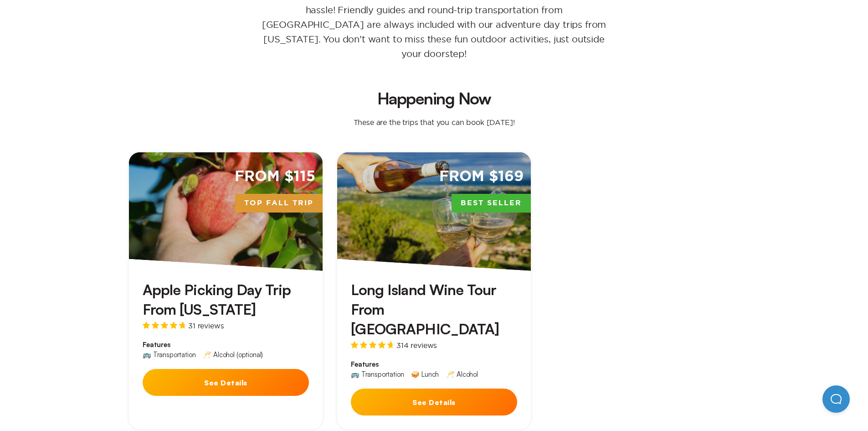  What do you see at coordinates (434, 99) in the screenshot?
I see `h2: Happening Now` at bounding box center [434, 99].